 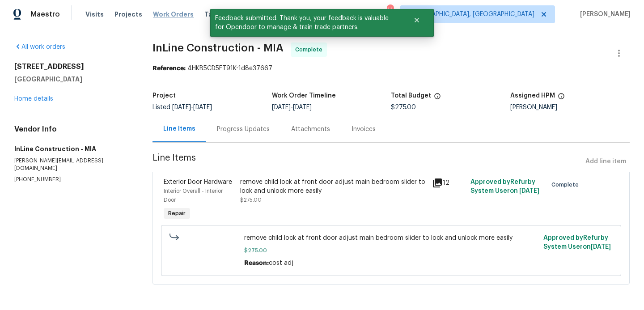 I want to click on span: remove child lock at front door adjust main bedroom slider to lock and unlock more easily, so click(x=391, y=238).